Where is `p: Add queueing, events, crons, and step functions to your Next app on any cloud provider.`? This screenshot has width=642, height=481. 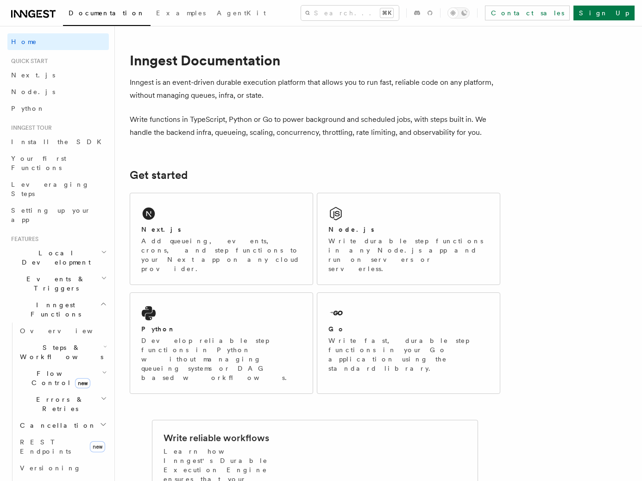 p: Add queueing, events, crons, and step functions to your Next app on any cloud provider. is located at coordinates (221, 255).